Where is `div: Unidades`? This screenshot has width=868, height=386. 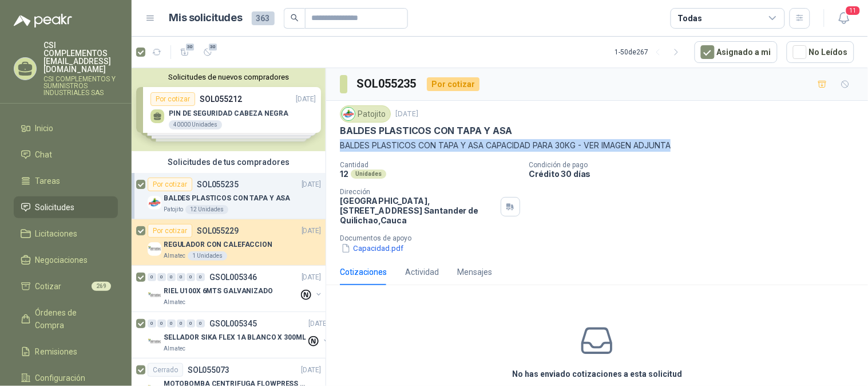
div: Unidades is located at coordinates (369, 174).